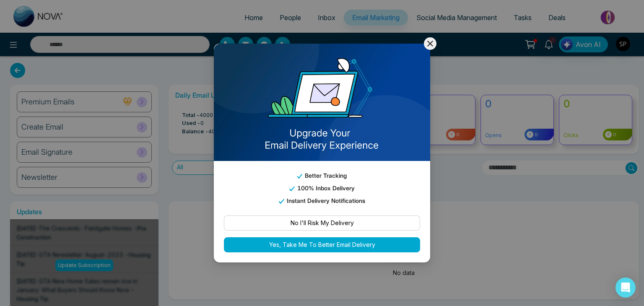 This screenshot has width=644, height=306. What do you see at coordinates (322, 223) in the screenshot?
I see `button: No I'll Risk My Delivery` at bounding box center [322, 223].